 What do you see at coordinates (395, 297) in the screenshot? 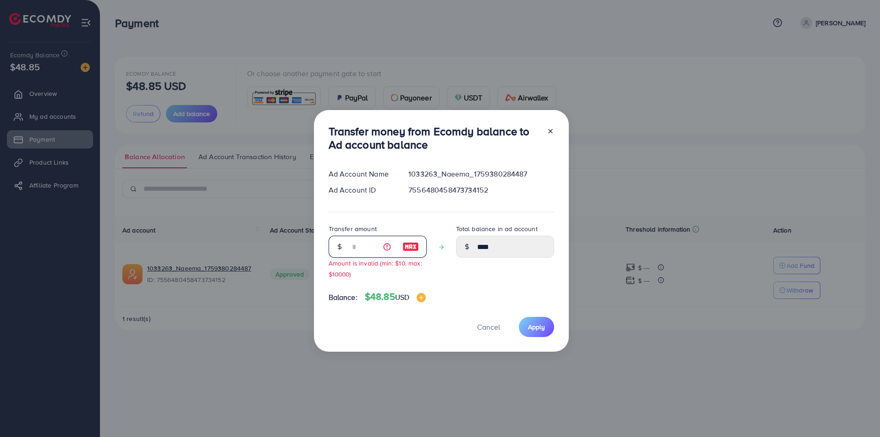
I see `h4: $48.85` at bounding box center [395, 297].